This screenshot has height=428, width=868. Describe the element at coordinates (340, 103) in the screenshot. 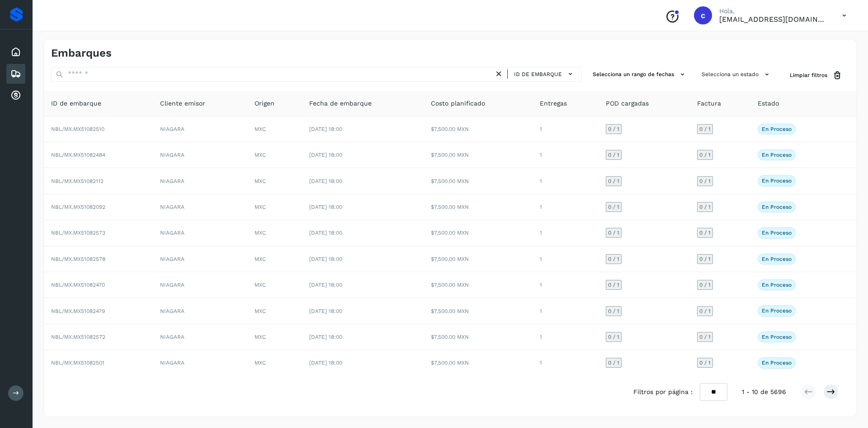

I see `span: Fecha de embarque` at that location.